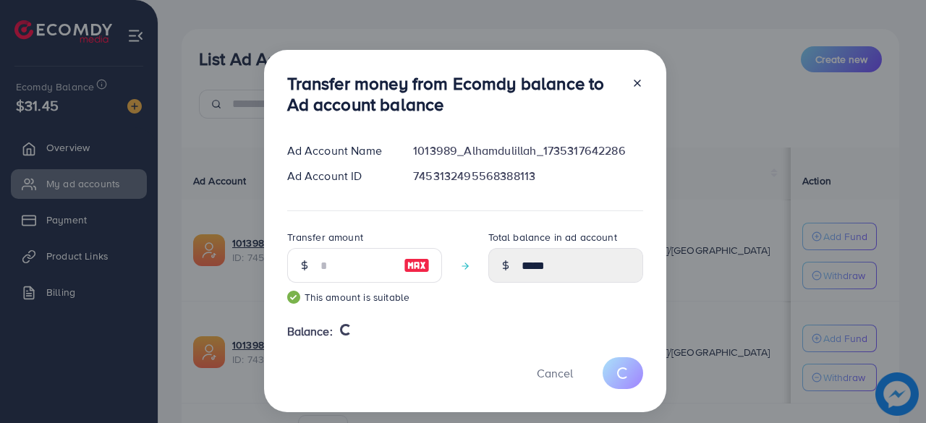 Image resolution: width=926 pixels, height=423 pixels. Describe the element at coordinates (294, 297) in the screenshot. I see `img: guide` at that location.